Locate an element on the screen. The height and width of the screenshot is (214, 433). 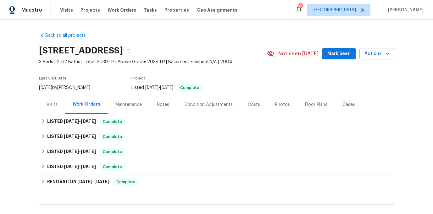
span: Properties is located at coordinates (177, 10).